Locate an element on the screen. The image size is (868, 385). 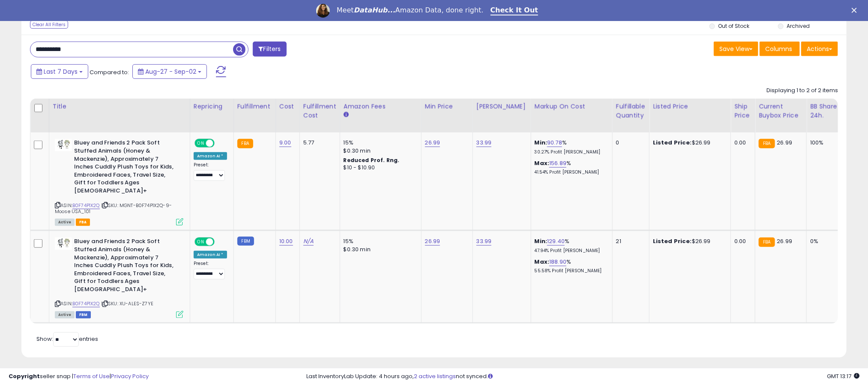
span: Aug-27 - Sep-02 is located at coordinates (170, 72).